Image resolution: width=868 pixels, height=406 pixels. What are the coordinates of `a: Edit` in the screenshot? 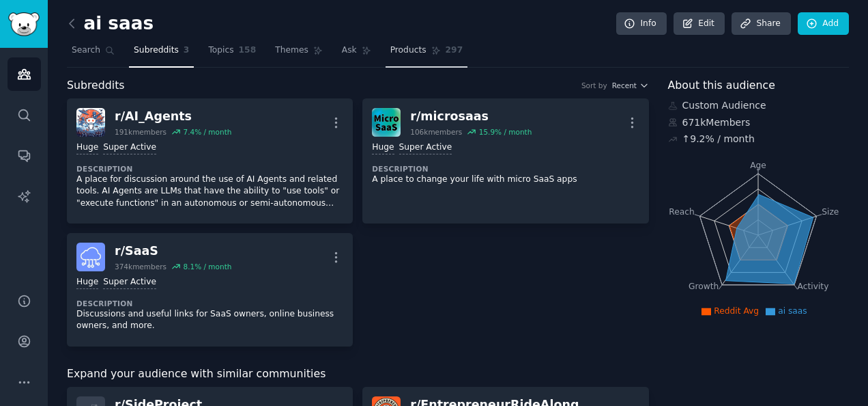 It's located at (699, 24).